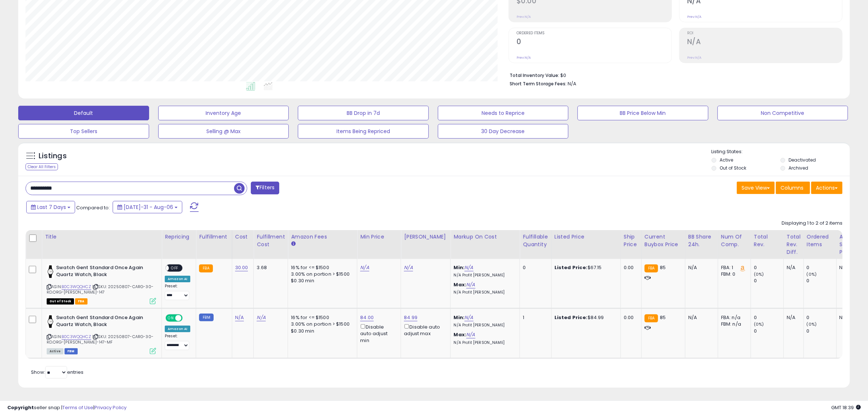 The image size is (868, 415). Describe the element at coordinates (594, 42) in the screenshot. I see `h2: 0` at that location.